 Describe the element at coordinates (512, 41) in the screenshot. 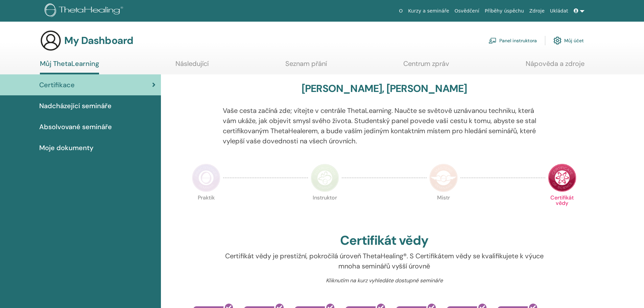

I see `a: Panel instruktora` at that location.